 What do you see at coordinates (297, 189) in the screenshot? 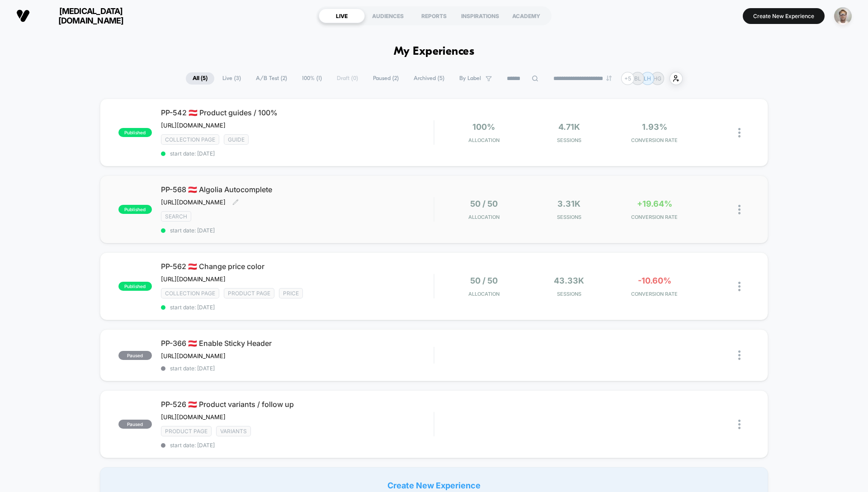
I see `span: PP-568 🇦🇹 Algolia Autocomplete` at bounding box center [297, 189].